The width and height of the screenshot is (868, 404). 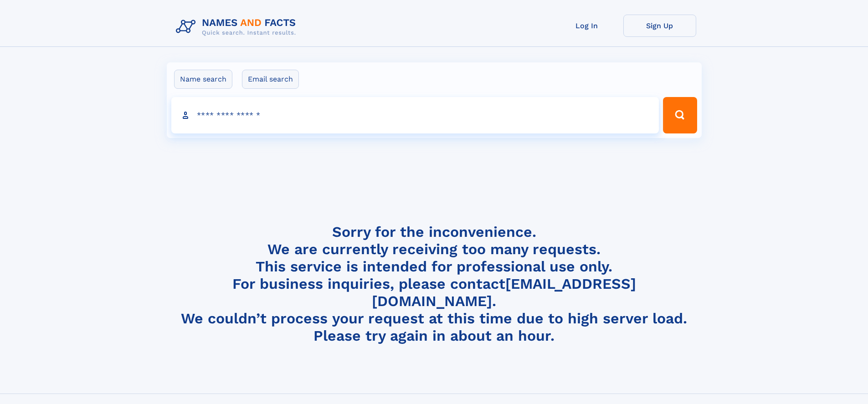 I want to click on h4: Sorry for the inconvenience. We are currently receiving too many requests. This service is intend..., so click(x=434, y=284).